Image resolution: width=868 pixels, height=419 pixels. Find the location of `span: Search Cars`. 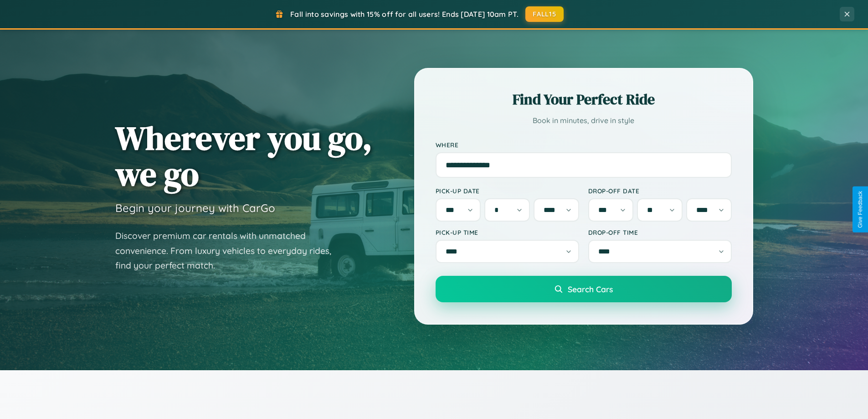

span: Search Cars is located at coordinates (590, 289).